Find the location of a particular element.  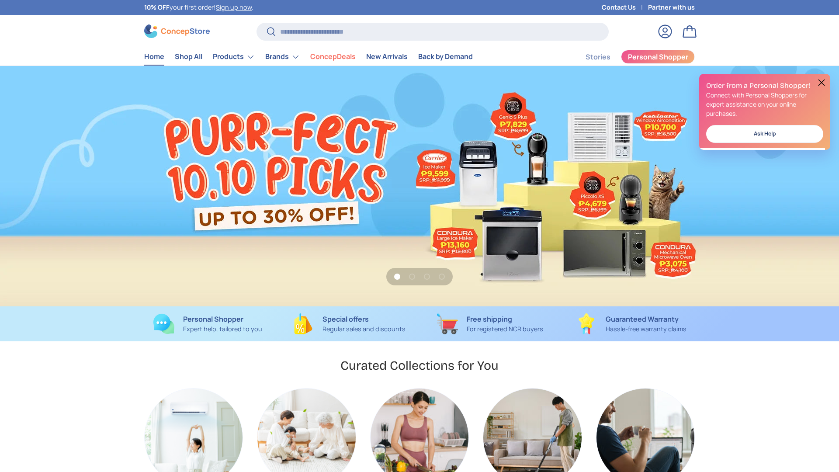

strong: Personal Shopper is located at coordinates (213, 319).